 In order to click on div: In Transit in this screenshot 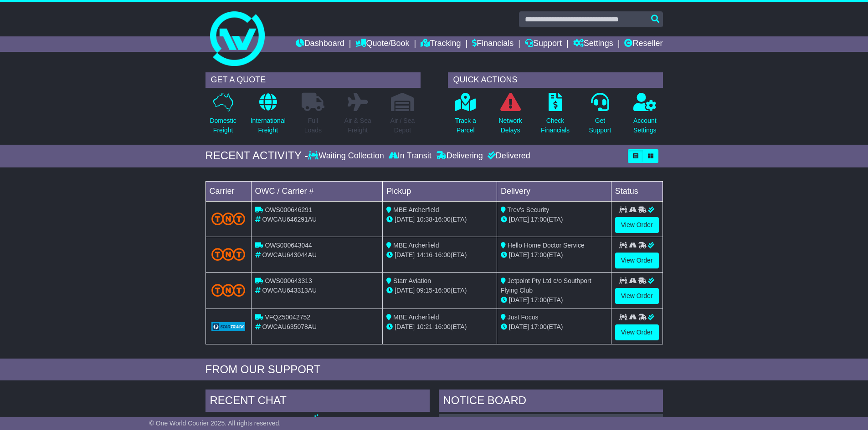, I will do `click(410, 156)`.